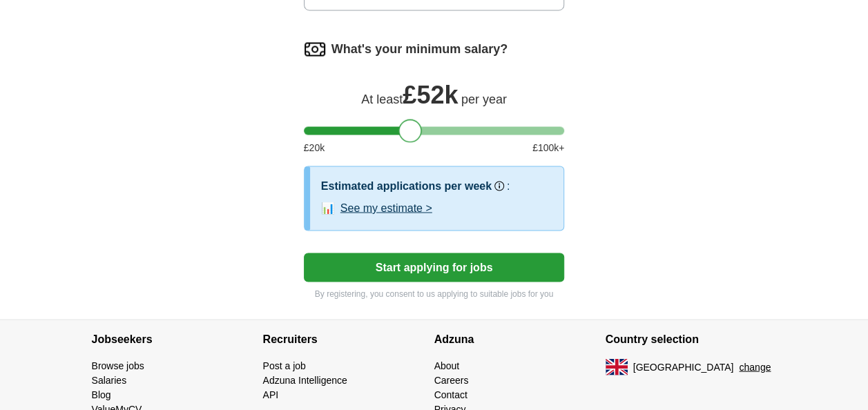  I want to click on a: Post a job, so click(284, 365).